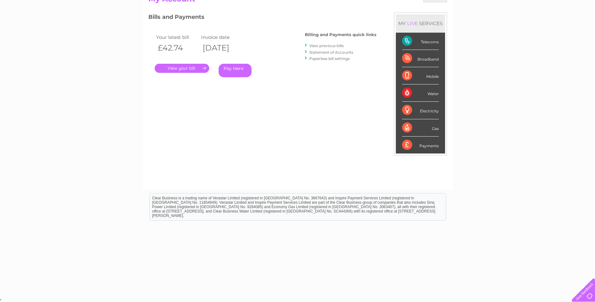 Image resolution: width=595 pixels, height=302 pixels. What do you see at coordinates (420, 41) in the screenshot?
I see `div: Telecoms` at bounding box center [420, 41].